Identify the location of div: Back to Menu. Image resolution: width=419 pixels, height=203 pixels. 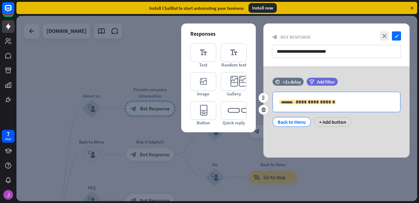
(292, 122).